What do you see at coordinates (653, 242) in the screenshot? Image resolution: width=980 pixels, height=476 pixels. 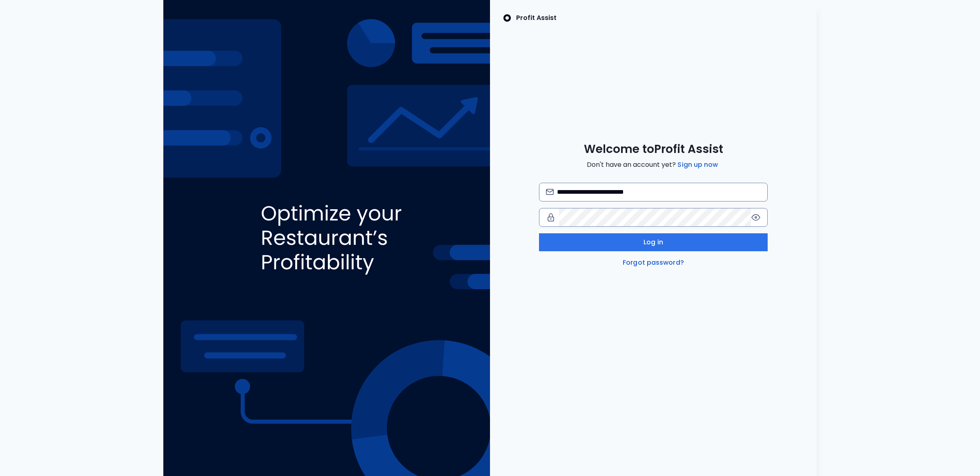 I see `button: Log in` at bounding box center [653, 242].